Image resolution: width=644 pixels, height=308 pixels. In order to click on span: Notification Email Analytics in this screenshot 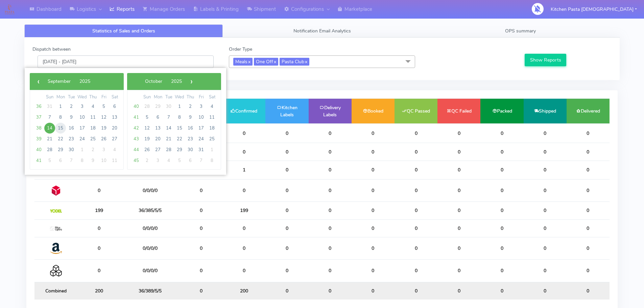, I will do `click(322, 31)`.